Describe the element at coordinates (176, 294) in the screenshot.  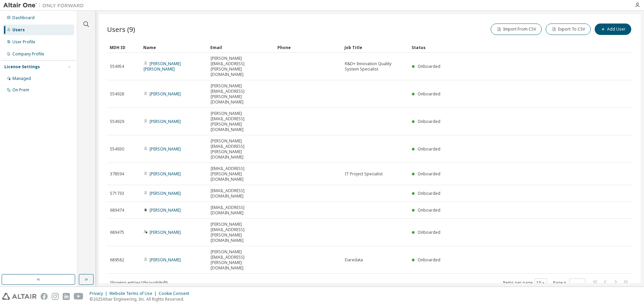
I see `div: Cookie Consent` at that location.